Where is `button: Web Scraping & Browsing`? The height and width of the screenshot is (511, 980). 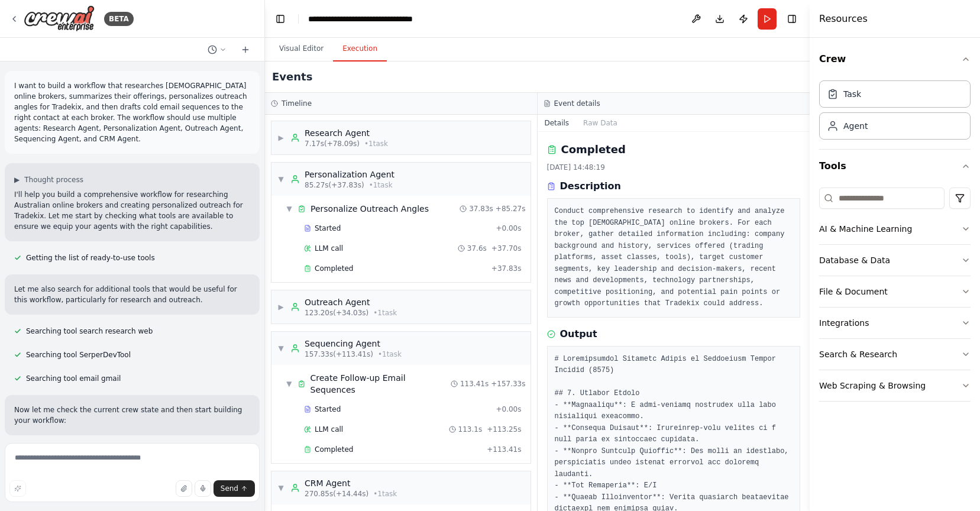 button: Web Scraping & Browsing is located at coordinates (895, 385).